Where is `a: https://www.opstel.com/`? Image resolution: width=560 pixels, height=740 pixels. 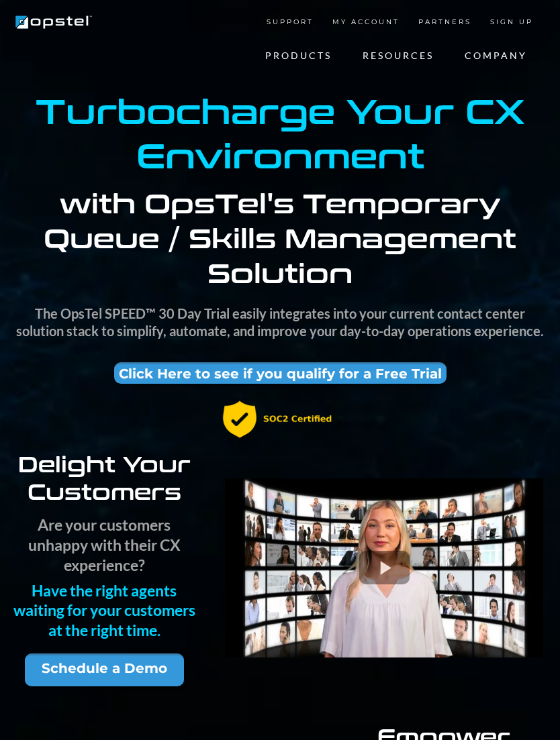 a: https://www.opstel.com/ is located at coordinates (54, 21).